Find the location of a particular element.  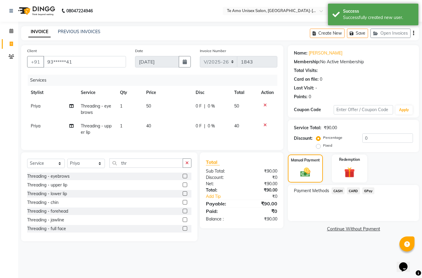

input: Search by Name/Mobile/Email/Code is located at coordinates (85, 62).